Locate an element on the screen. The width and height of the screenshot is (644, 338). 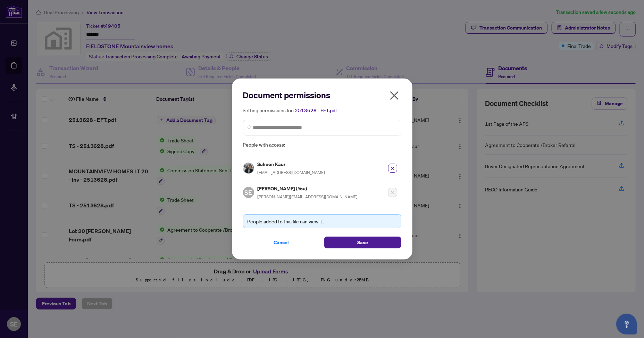
button: Cancel is located at coordinates (282, 242).